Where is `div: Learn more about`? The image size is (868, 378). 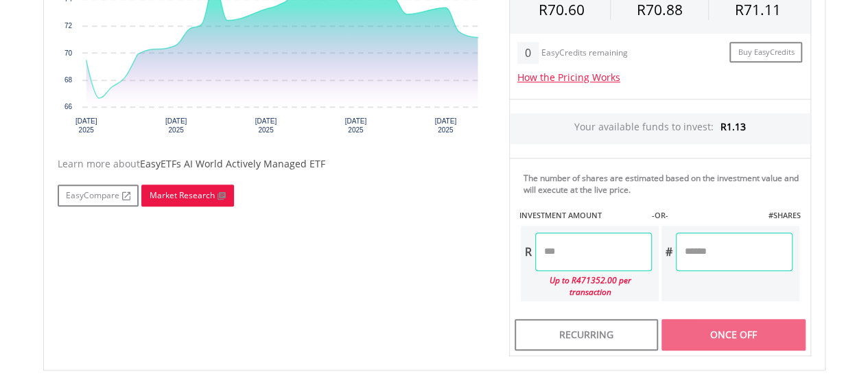 div: Learn more about is located at coordinates (273, 164).